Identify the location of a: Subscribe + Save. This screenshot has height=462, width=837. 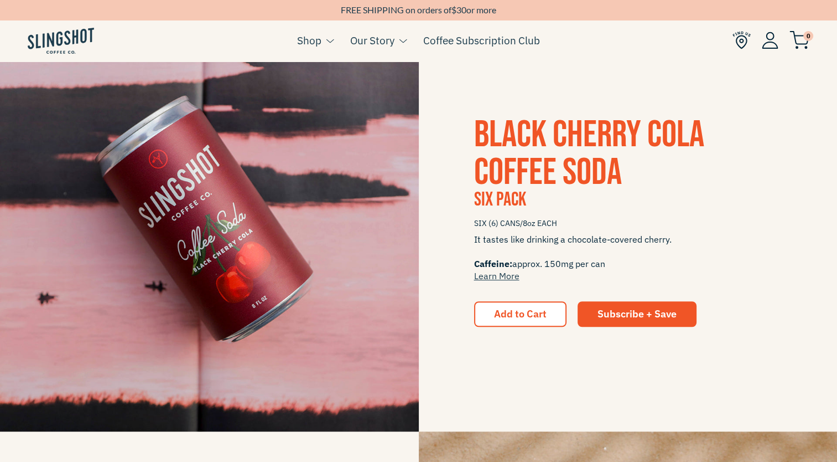
(637, 314).